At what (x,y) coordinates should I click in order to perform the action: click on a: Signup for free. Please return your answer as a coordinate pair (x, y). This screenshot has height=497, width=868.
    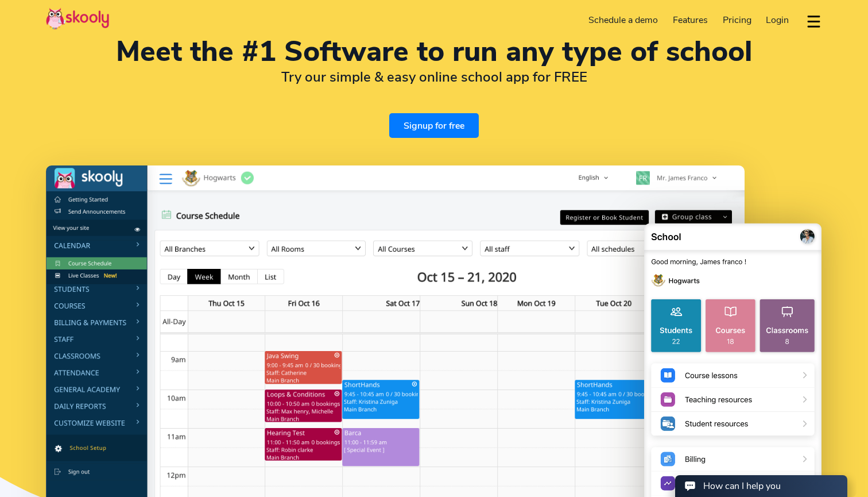
    Looking at the image, I should click on (434, 125).